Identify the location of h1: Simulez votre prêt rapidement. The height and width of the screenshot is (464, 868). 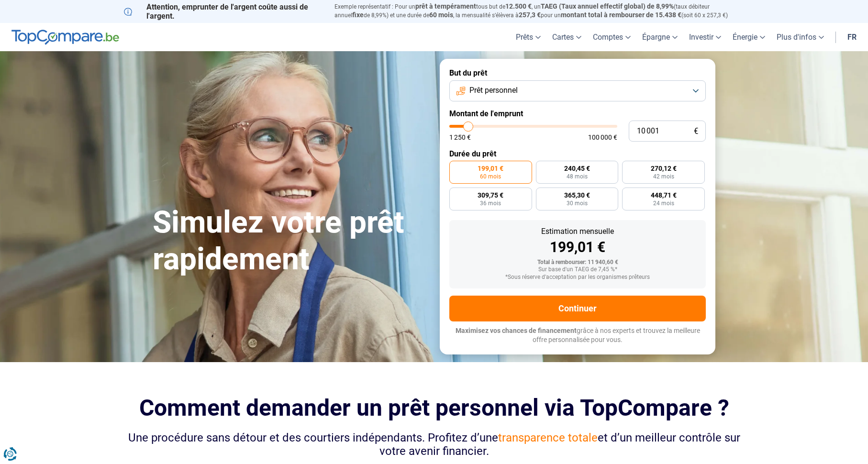
(290, 241).